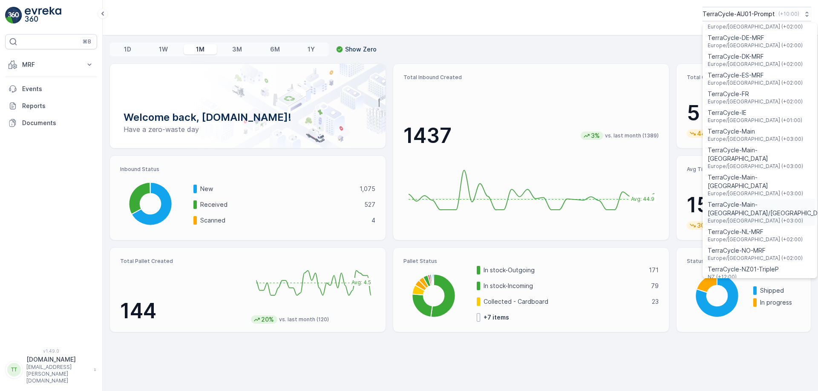 The width and height of the screenshot is (818, 391). I want to click on span: TerraCycle-ES-MRF, so click(755, 75).